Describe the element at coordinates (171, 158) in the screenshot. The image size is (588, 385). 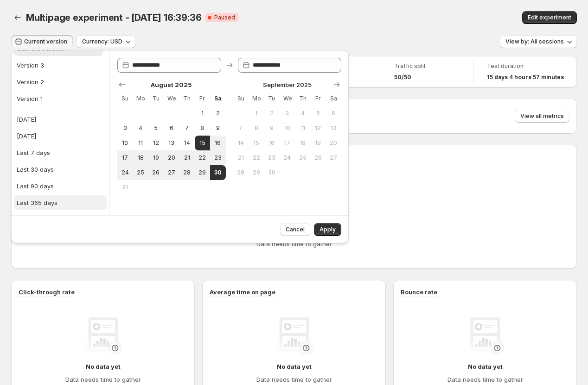
I see `span: 20` at that location.